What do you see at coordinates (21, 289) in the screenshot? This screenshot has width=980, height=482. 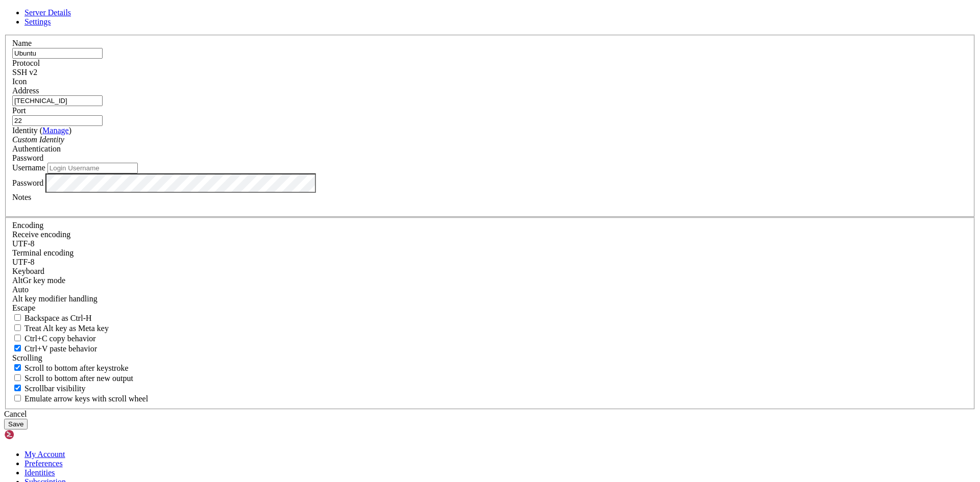 I see `span: Auto` at bounding box center [21, 289].